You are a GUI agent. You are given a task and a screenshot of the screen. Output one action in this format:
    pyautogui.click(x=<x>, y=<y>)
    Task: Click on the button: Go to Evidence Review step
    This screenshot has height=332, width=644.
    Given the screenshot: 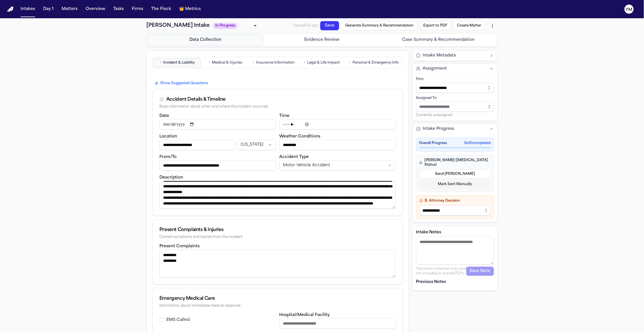 What is the action you would take?
    pyautogui.click(x=322, y=40)
    